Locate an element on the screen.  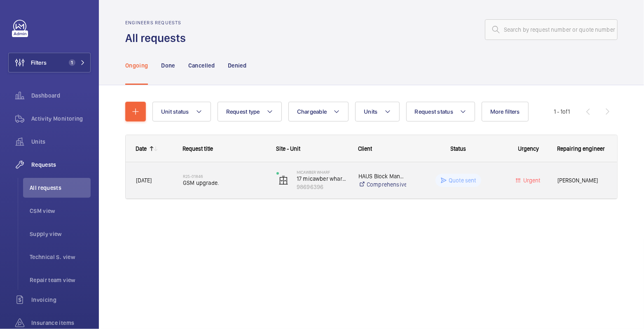
button: More filters is located at coordinates (505, 111).